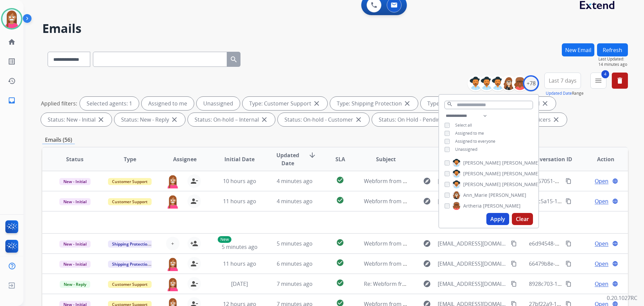 Image resolution: width=644 pixels, height=306 pixels. Describe the element at coordinates (12, 42) in the screenshot. I see `mat-icon: home` at that location.